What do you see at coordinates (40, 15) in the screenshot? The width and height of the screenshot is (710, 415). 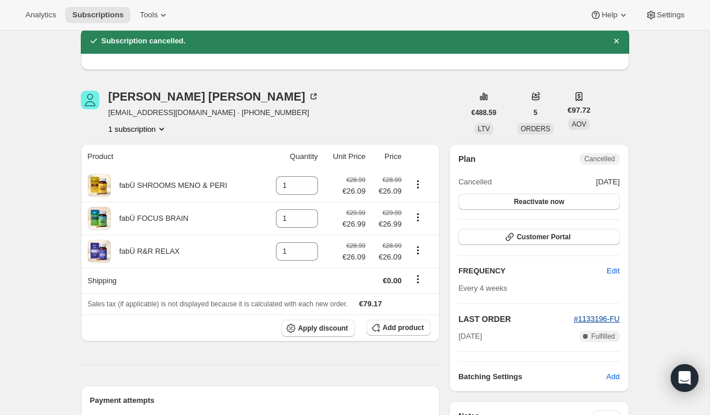 I see `span: Analytics` at bounding box center [40, 15].